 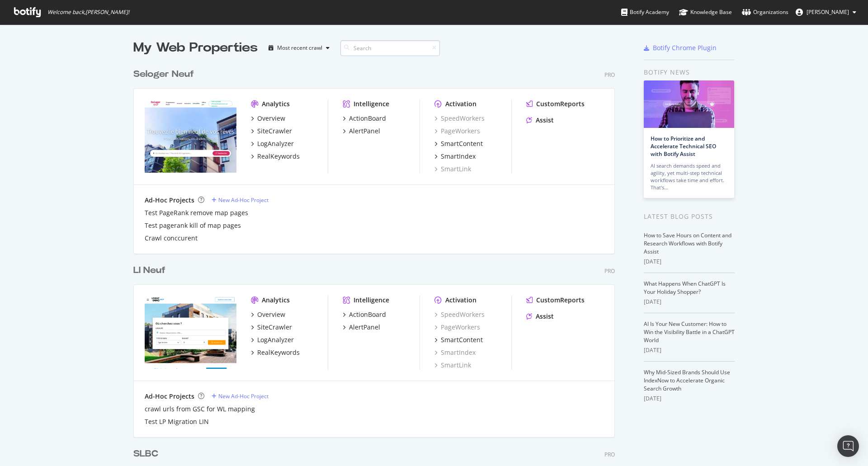 I want to click on div: SLBC, so click(x=146, y=454).